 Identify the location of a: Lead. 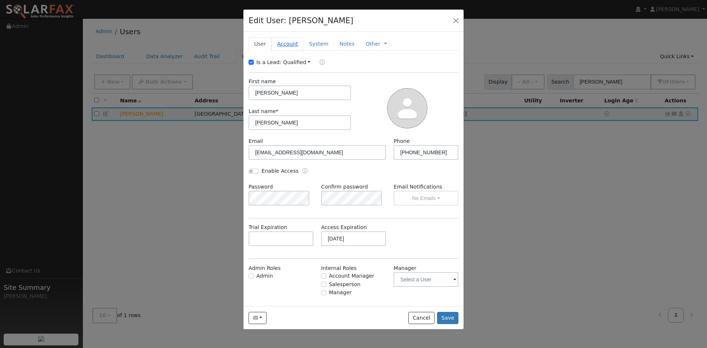
(319, 63).